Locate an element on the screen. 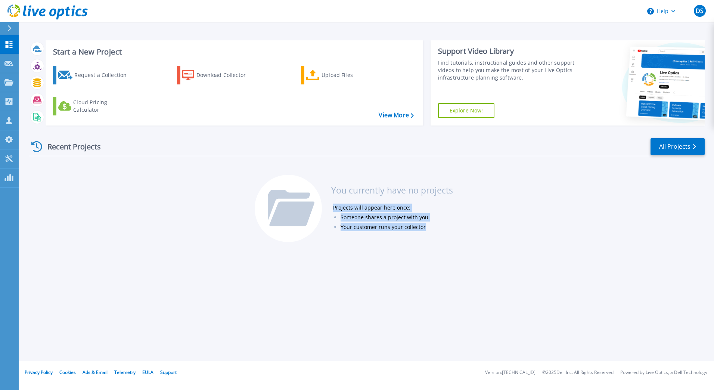 This screenshot has height=390, width=714. div: Support Video Library is located at coordinates (508, 51).